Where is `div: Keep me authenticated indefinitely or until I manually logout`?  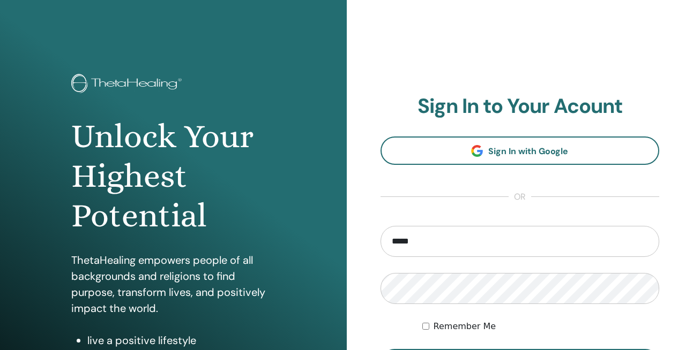
div: Keep me authenticated indefinitely or until I manually logout is located at coordinates (540, 327).